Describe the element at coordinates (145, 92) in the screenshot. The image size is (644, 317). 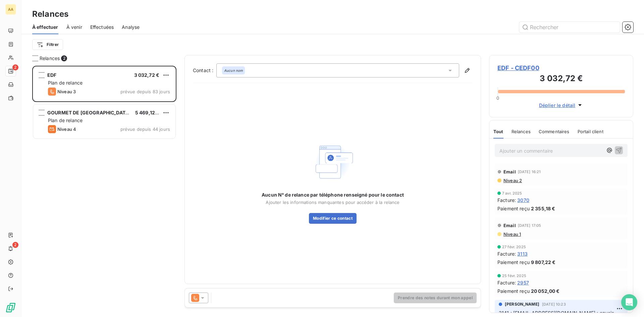
I see `span: prévue depuis 83 jours` at that location.